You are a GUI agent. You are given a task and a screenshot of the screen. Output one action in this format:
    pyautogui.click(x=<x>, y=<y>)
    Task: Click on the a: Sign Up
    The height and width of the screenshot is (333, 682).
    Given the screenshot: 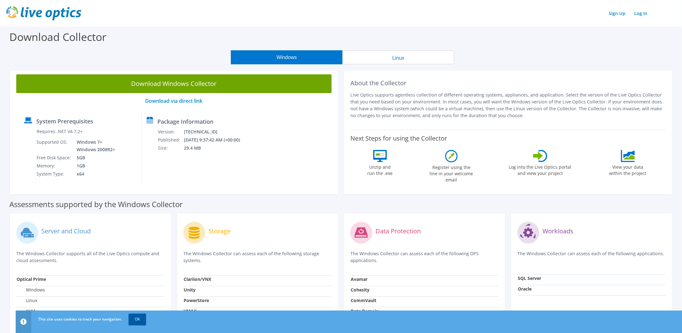 What is the action you would take?
    pyautogui.click(x=617, y=13)
    